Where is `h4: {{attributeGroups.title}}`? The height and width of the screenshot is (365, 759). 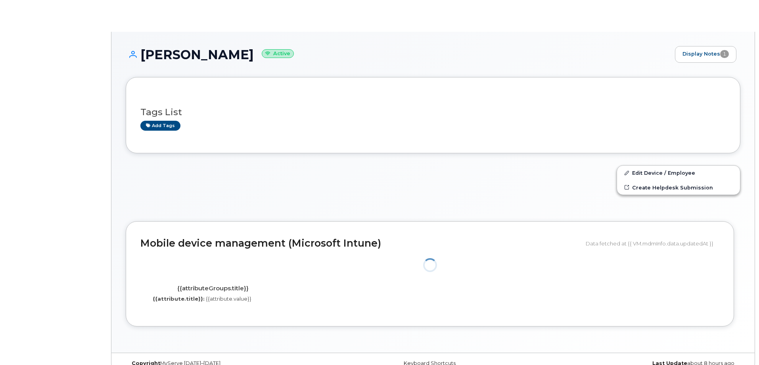 h4: {{attributeGroups.title}} is located at coordinates (213, 288).